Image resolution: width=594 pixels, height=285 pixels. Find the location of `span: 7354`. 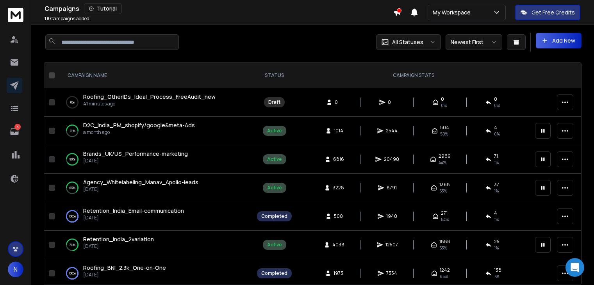

span: 7354 is located at coordinates (392, 273).